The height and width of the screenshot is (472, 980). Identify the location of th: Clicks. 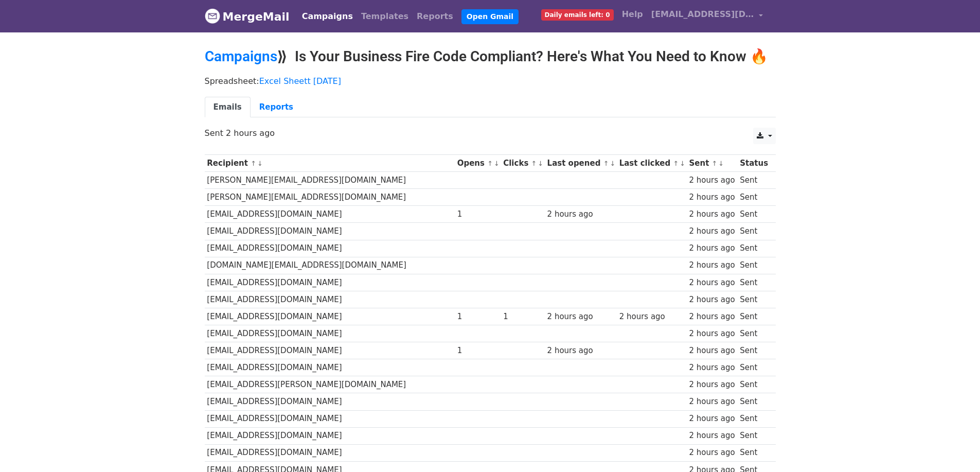
(523, 163).